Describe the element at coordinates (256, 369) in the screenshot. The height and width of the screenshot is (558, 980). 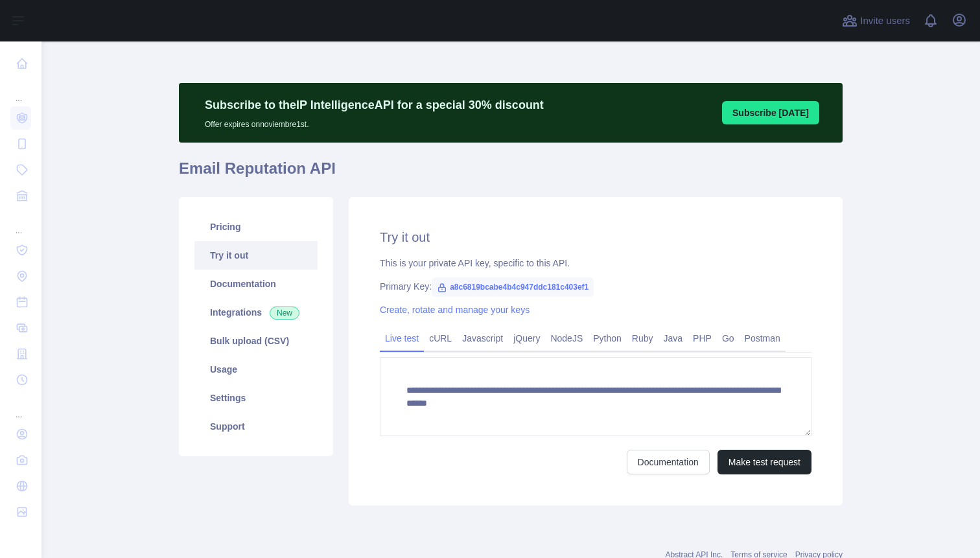
I see `a: Usage` at that location.